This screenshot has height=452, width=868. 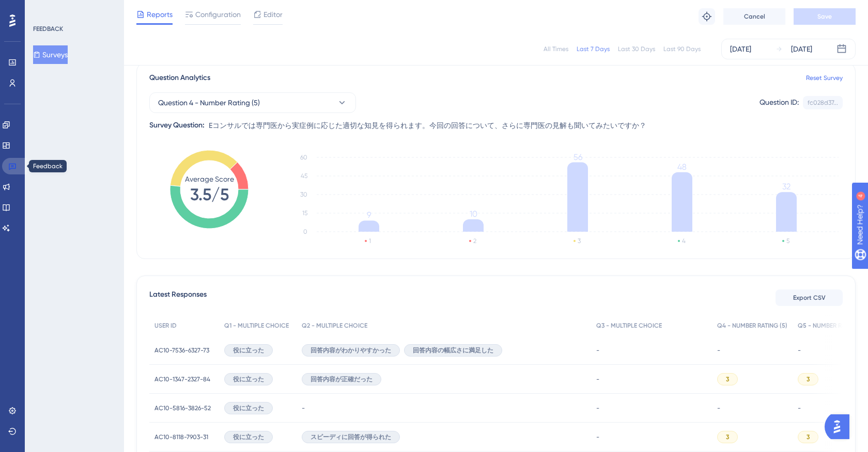 What do you see at coordinates (754, 17) in the screenshot?
I see `button: Cancel` at bounding box center [754, 17].